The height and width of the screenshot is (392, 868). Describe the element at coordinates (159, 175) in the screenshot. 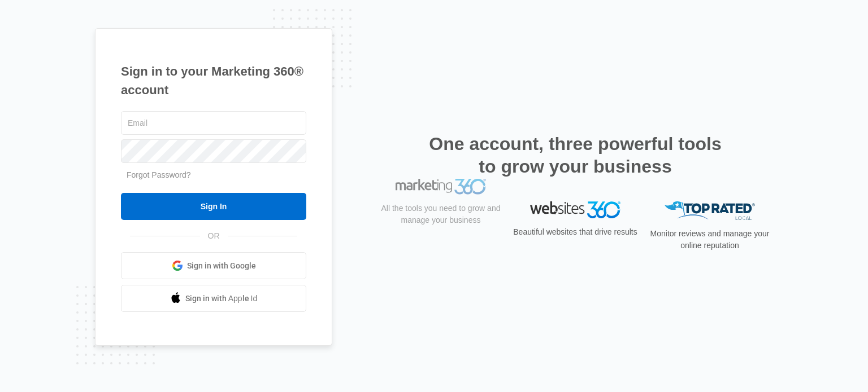

I see `a: Forgot Password?` at that location.